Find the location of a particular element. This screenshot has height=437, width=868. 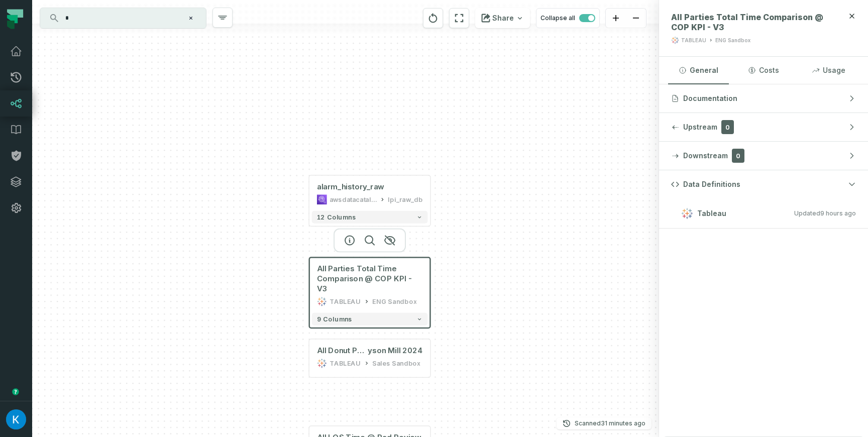

span: Upstream is located at coordinates (700, 127).